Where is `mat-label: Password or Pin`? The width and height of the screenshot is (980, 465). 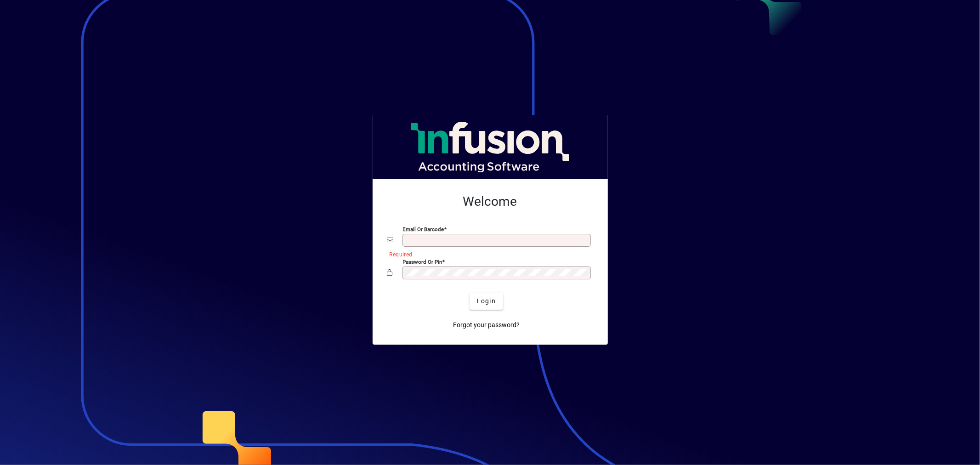 mat-label: Password or Pin is located at coordinates (423, 261).